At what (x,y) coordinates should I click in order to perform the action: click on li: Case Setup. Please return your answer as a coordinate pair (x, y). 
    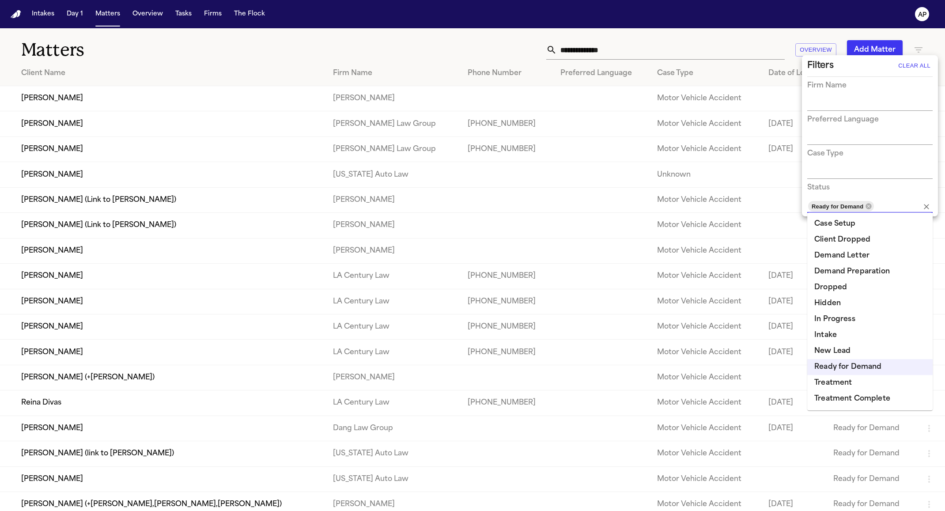
    Looking at the image, I should click on (870, 224).